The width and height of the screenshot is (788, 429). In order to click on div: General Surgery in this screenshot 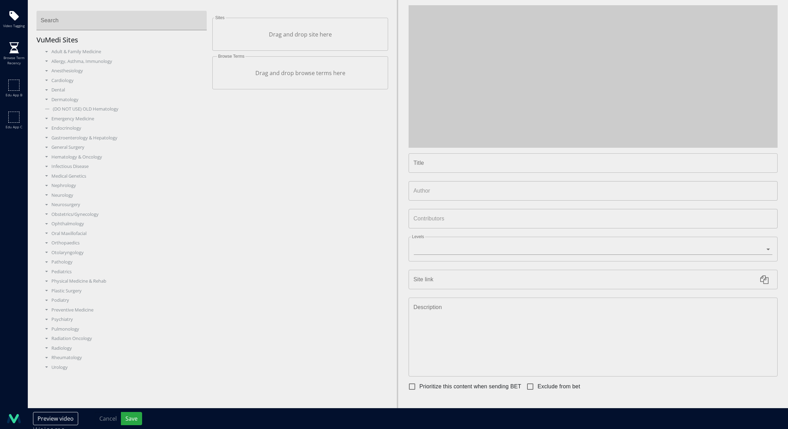, I will do `click(124, 147)`.